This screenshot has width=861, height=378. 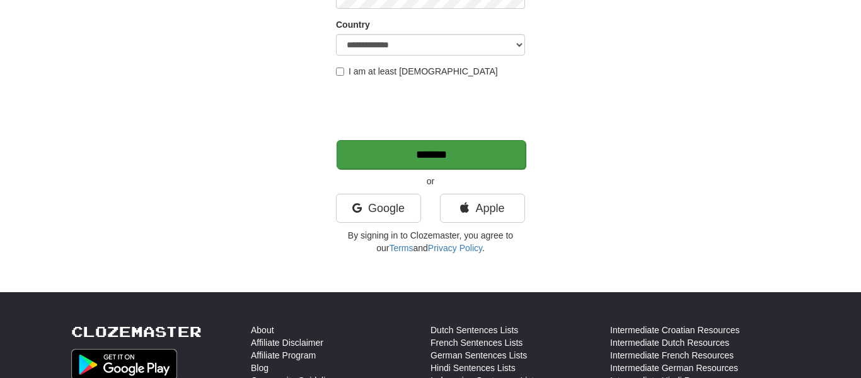 What do you see at coordinates (136, 331) in the screenshot?
I see `a: Clozemaster` at bounding box center [136, 331].